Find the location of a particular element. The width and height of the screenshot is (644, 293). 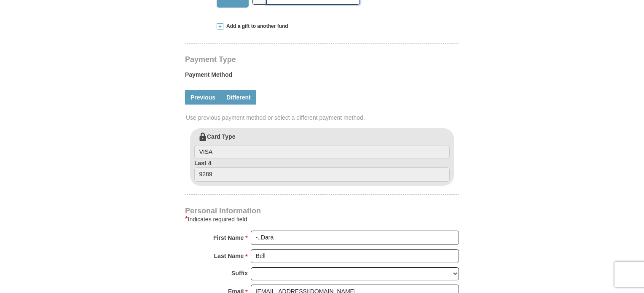

div: Indicates required field is located at coordinates (322, 219).